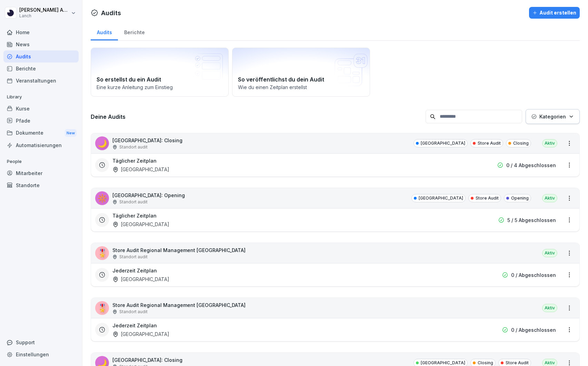  Describe the element at coordinates (553, 116) in the screenshot. I see `p: Kategorien` at that location.